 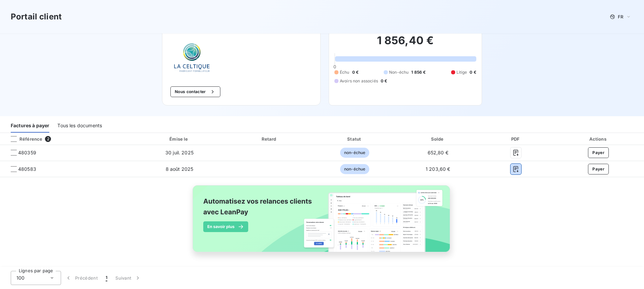 What do you see at coordinates (438, 169) in the screenshot?
I see `span: 1 203,60 €` at bounding box center [438, 169].